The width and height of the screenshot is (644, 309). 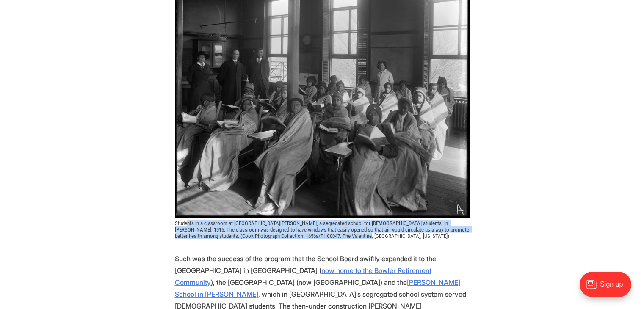 What do you see at coordinates (303, 277) in the screenshot?
I see `a: now home to the Bowler Retirement Community` at bounding box center [303, 277].